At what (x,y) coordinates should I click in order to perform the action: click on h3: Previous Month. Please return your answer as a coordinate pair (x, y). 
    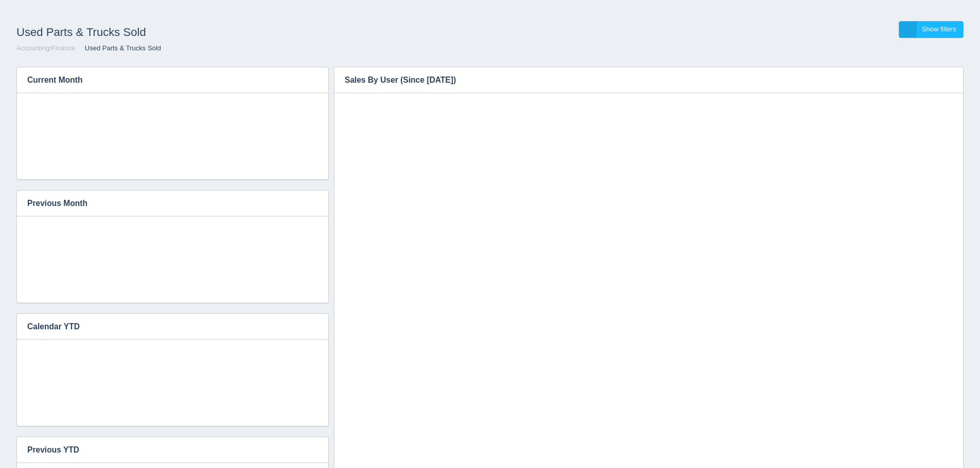
    Looking at the image, I should click on (157, 204).